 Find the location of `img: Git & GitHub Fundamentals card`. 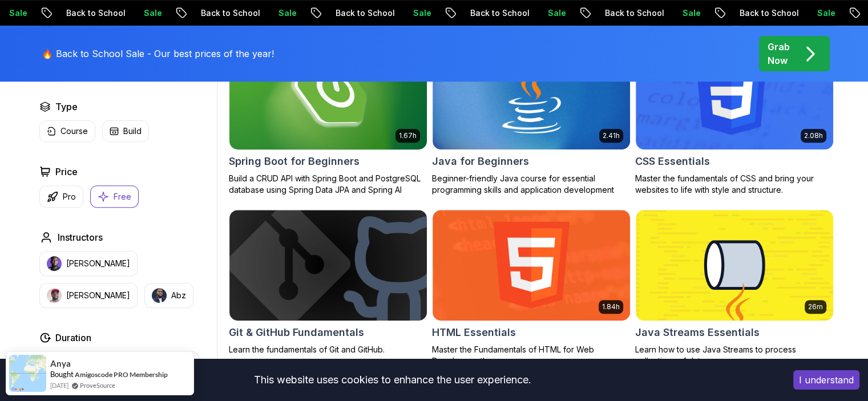

img: Git & GitHub Fundamentals card is located at coordinates (328, 265).